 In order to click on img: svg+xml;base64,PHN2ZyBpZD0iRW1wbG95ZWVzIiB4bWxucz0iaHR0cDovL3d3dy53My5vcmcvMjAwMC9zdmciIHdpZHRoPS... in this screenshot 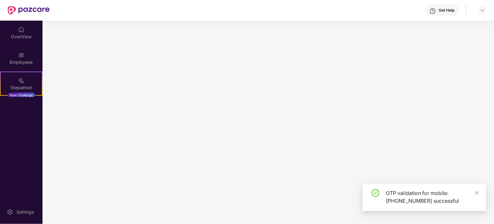, I will do `click(21, 55)`.